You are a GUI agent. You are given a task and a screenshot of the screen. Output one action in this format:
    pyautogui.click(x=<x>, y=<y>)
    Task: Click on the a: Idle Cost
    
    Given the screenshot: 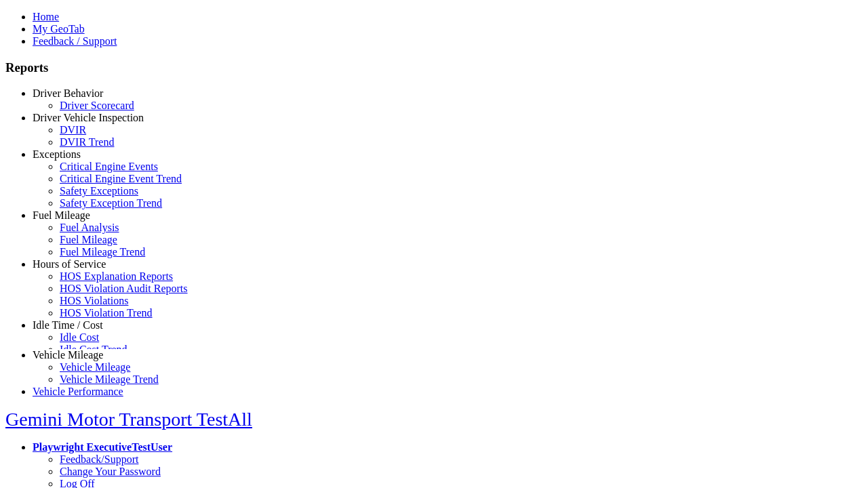 What is the action you would take?
    pyautogui.click(x=79, y=337)
    